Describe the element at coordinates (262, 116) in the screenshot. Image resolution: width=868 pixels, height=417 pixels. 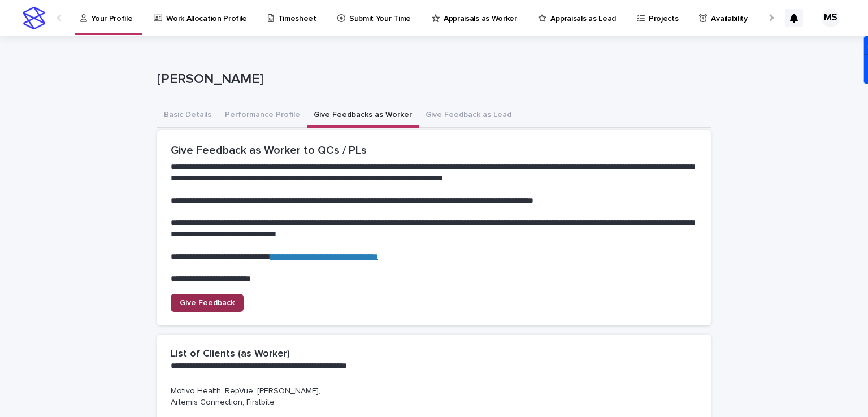
I see `button: Performance Profile` at that location.